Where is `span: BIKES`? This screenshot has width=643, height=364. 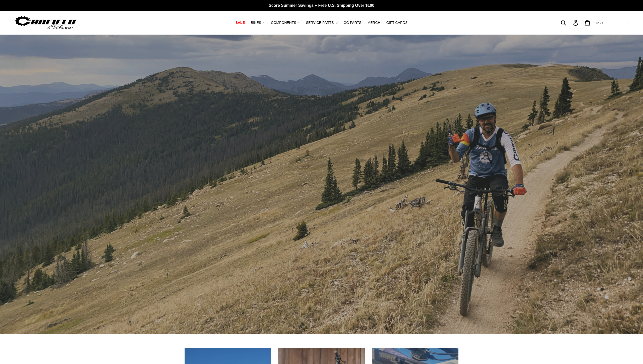 span: BIKES is located at coordinates (256, 23).